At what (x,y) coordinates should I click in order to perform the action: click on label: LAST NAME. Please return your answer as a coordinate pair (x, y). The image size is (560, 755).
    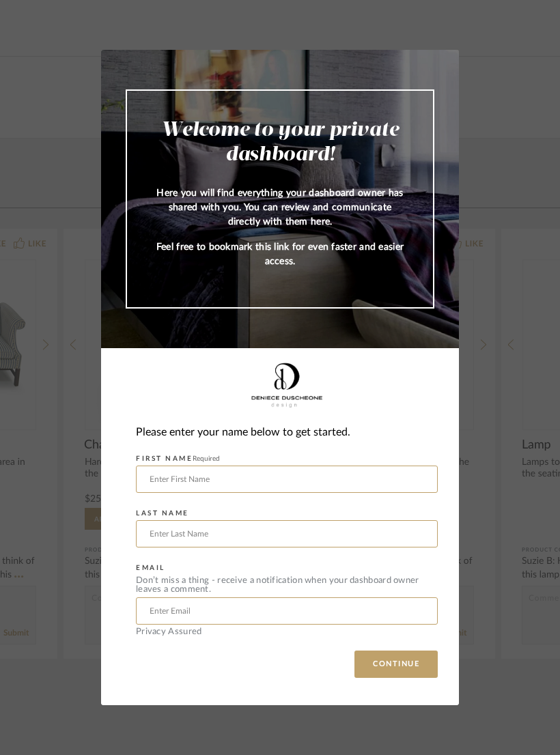
    Looking at the image, I should click on (163, 514).